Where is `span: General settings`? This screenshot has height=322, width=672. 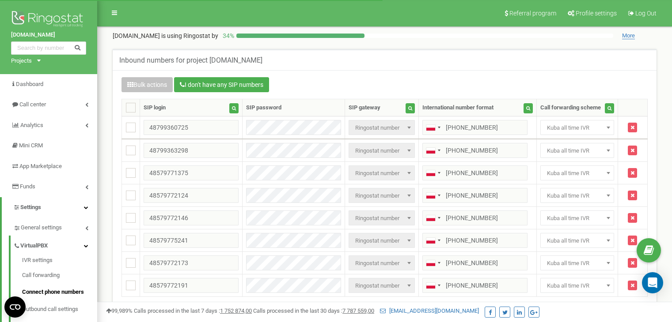
span: General settings is located at coordinates (41, 228).